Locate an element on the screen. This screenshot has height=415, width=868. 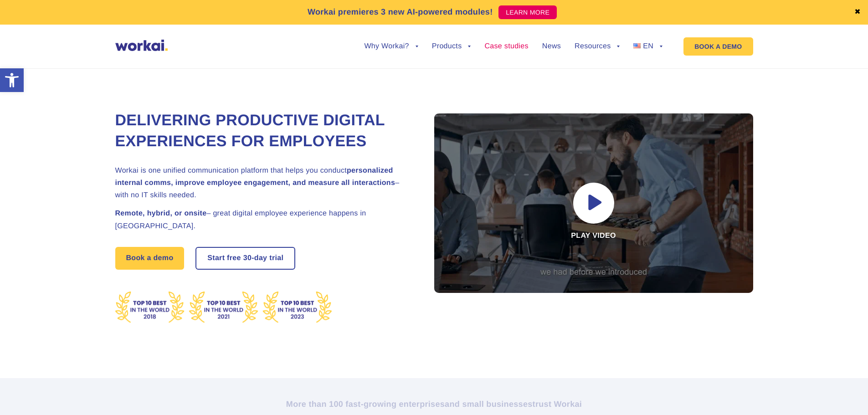
a: Start free30-daytrial is located at coordinates (245, 258).